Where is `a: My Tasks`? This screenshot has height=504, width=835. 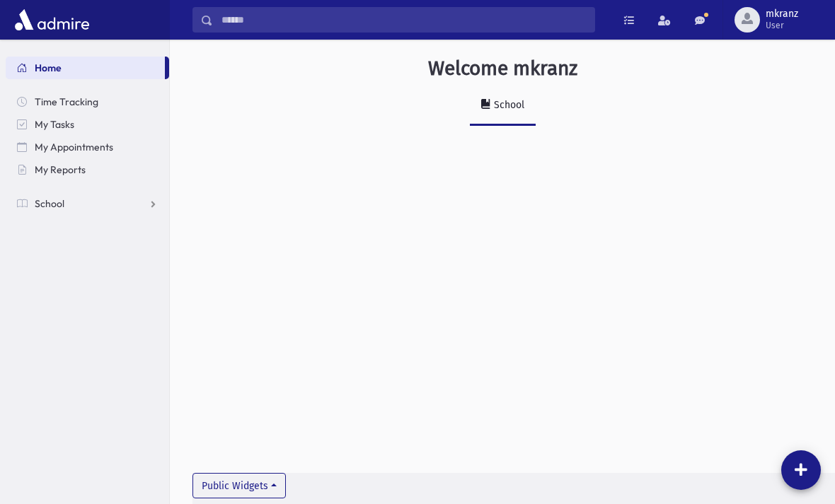
a: My Tasks is located at coordinates (87, 124).